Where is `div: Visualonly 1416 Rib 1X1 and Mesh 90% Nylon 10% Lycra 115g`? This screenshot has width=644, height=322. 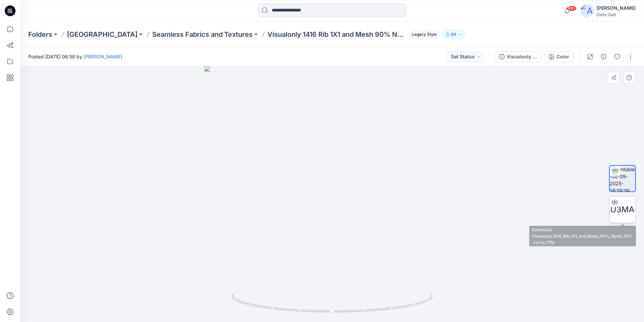 div: Visualonly 1416 Rib 1X1 and Mesh 90% Nylon 10% Lycra 115g is located at coordinates (522, 57).